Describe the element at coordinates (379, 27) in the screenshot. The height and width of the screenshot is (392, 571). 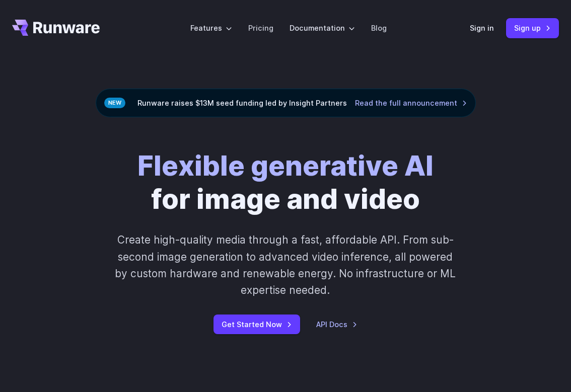
I see `a: Blog` at that location.